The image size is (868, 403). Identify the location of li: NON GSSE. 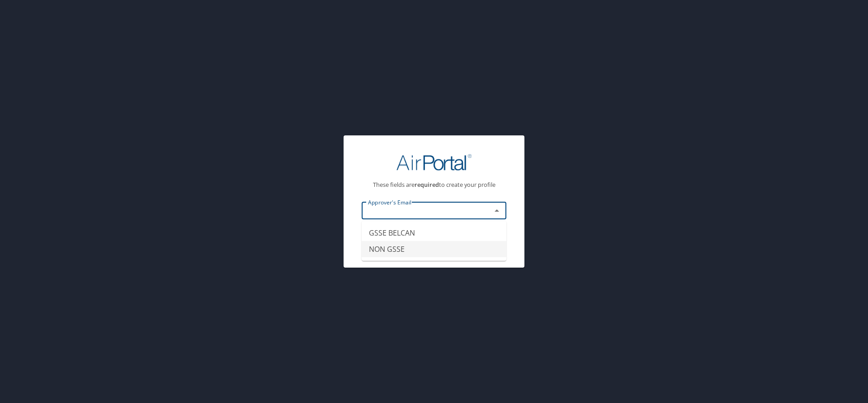
(434, 250).